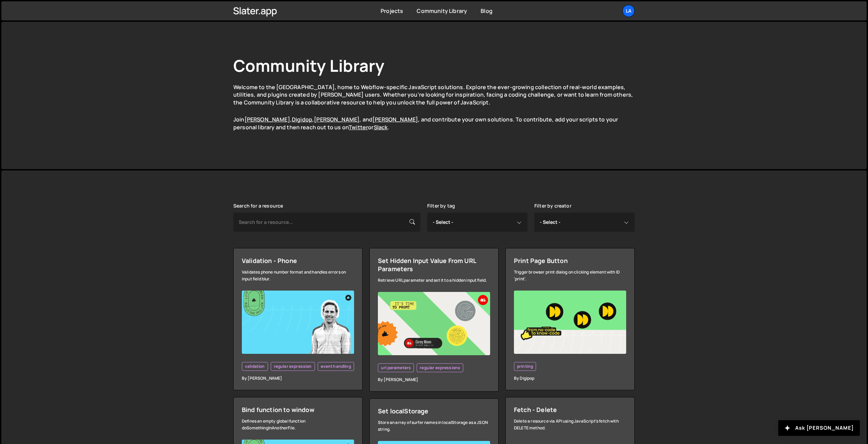  I want to click on a: Blog, so click(486, 11).